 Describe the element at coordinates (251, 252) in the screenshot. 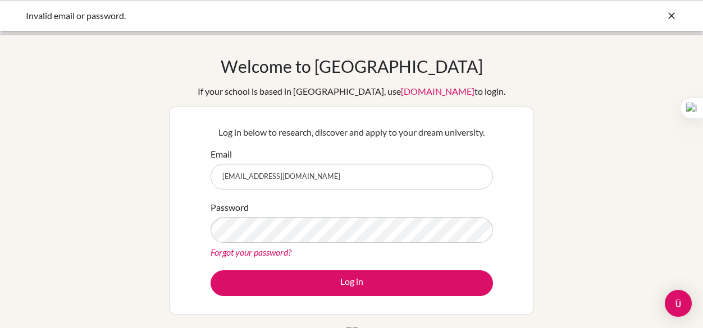

I see `a: Forgot your password?` at that location.